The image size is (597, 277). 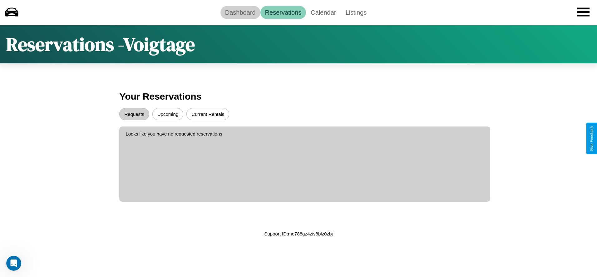 What do you see at coordinates (168, 114) in the screenshot?
I see `button: Upcoming` at bounding box center [168, 114].